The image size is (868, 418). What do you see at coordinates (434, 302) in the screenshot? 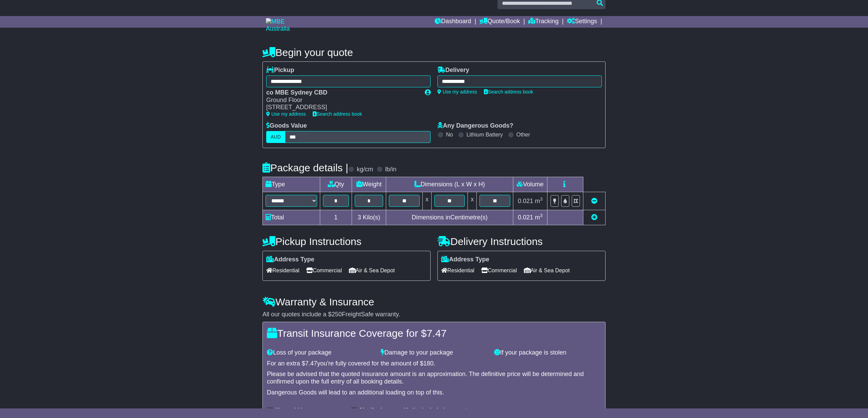
I see `h4: Warranty & Insurance` at bounding box center [434, 302].